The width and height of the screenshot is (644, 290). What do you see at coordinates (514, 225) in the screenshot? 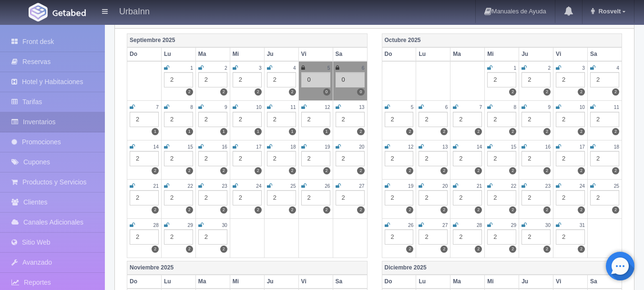
I see `small: 29` at bounding box center [514, 225].